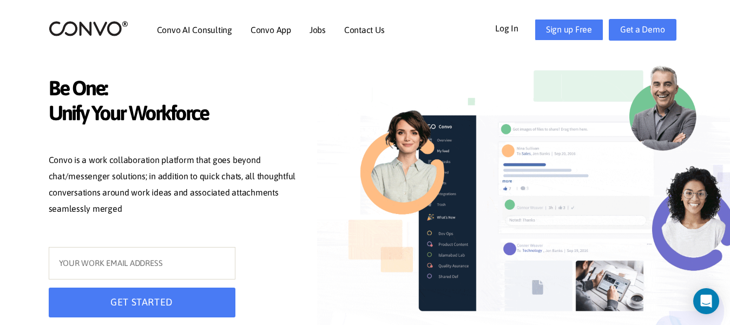  Describe the element at coordinates (271, 30) in the screenshot. I see `a: Convo App` at that location.